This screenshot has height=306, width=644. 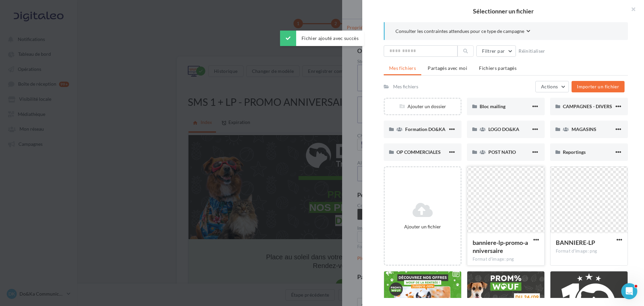 What do you see at coordinates (598, 87) in the screenshot?
I see `button: Importer un fichier` at bounding box center [598, 87].